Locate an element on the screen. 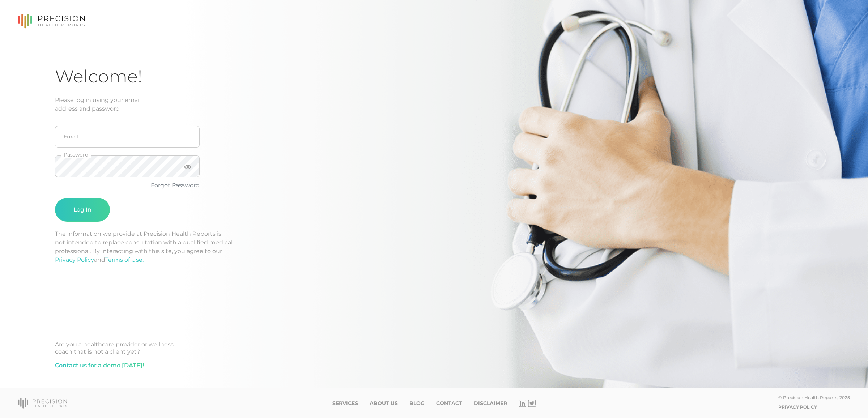 This screenshot has height=418, width=868. div: © Precision Health Reports, 2025 is located at coordinates (814, 397).